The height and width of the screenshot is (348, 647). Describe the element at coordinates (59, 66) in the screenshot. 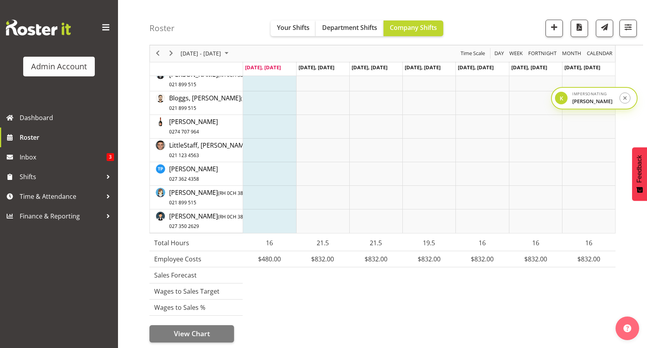

I see `div: Admin Account` at that location.